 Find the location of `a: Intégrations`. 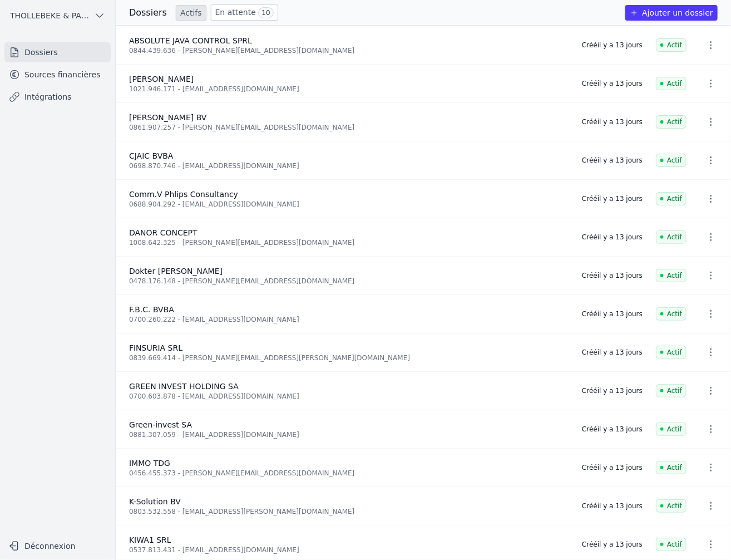

a: Intégrations is located at coordinates (57, 97).